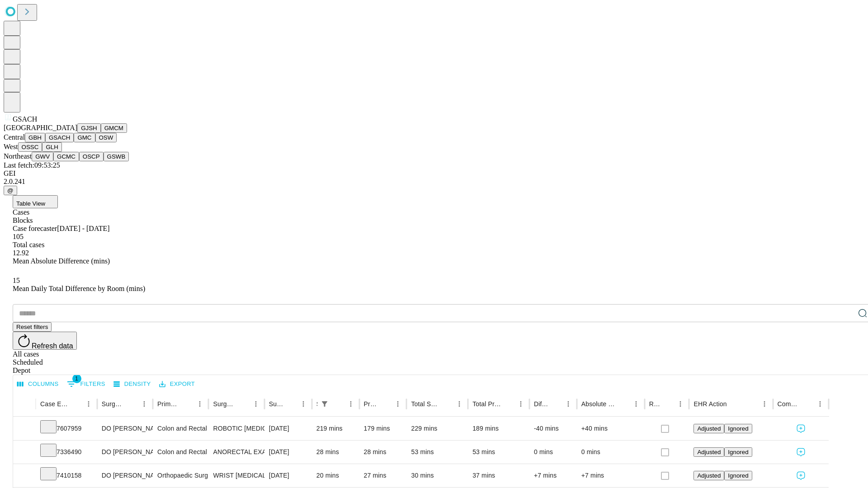  I want to click on div: 30 mins, so click(437, 475).